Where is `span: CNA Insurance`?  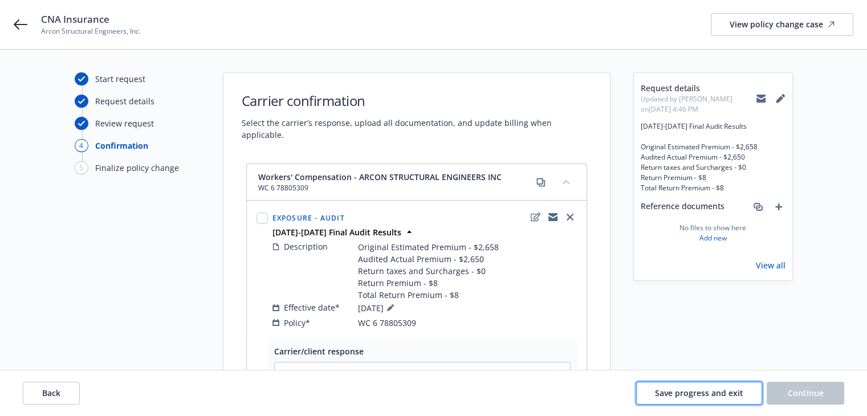
span: CNA Insurance is located at coordinates (91, 19).